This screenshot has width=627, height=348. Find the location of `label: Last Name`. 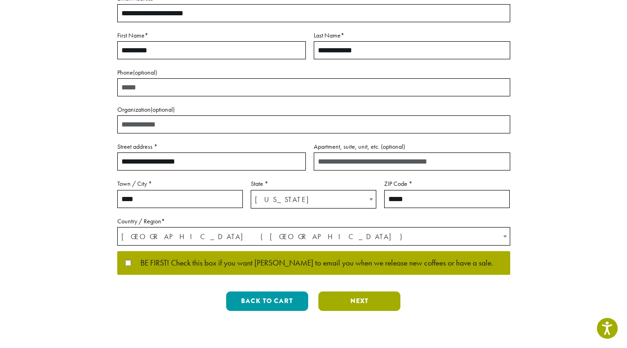

label: Last Name is located at coordinates (412, 35).